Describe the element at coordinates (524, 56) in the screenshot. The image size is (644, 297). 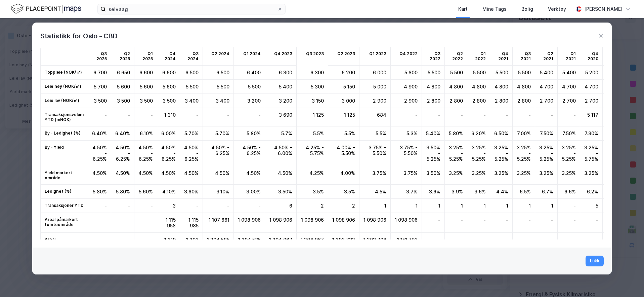
I see `td: Q3 2021` at that location.